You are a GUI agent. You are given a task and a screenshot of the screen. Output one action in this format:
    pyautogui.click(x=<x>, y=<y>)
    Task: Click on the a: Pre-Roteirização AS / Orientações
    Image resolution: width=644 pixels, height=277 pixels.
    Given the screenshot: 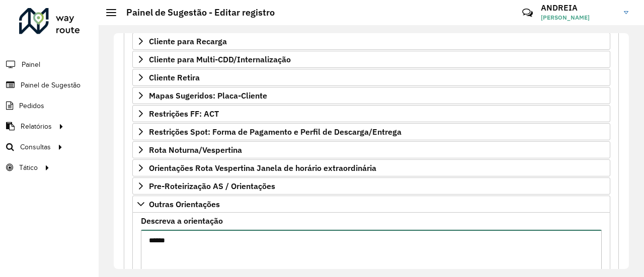 What is the action you would take?
    pyautogui.click(x=371, y=186)
    